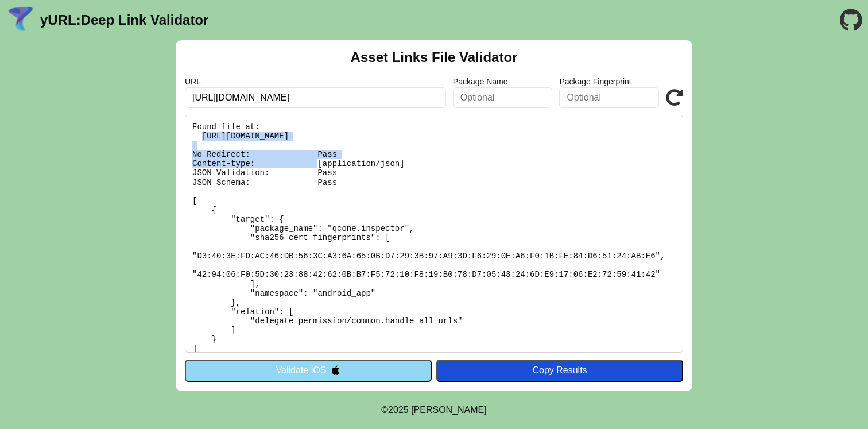 This screenshot has width=868, height=429. Describe the element at coordinates (434, 57) in the screenshot. I see `h2: Asset Links File Validator` at that location.